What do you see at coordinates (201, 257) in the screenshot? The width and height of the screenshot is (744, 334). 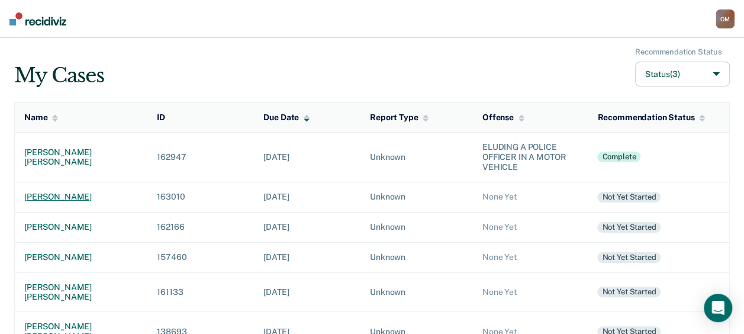 I see `td: 157460` at bounding box center [201, 257].